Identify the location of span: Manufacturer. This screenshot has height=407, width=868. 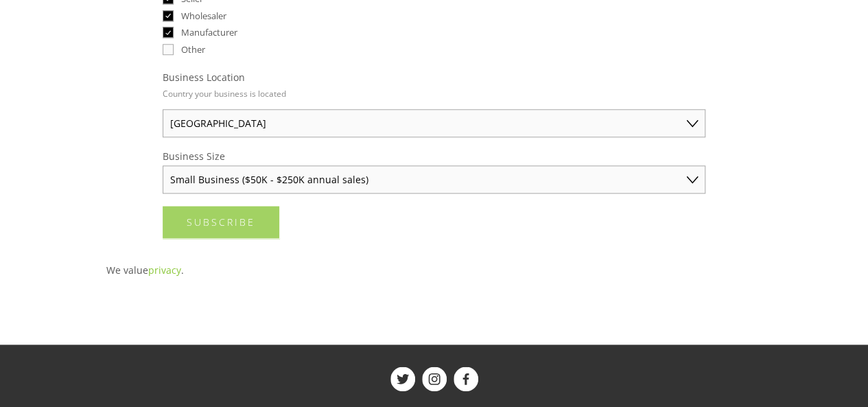
(209, 32).